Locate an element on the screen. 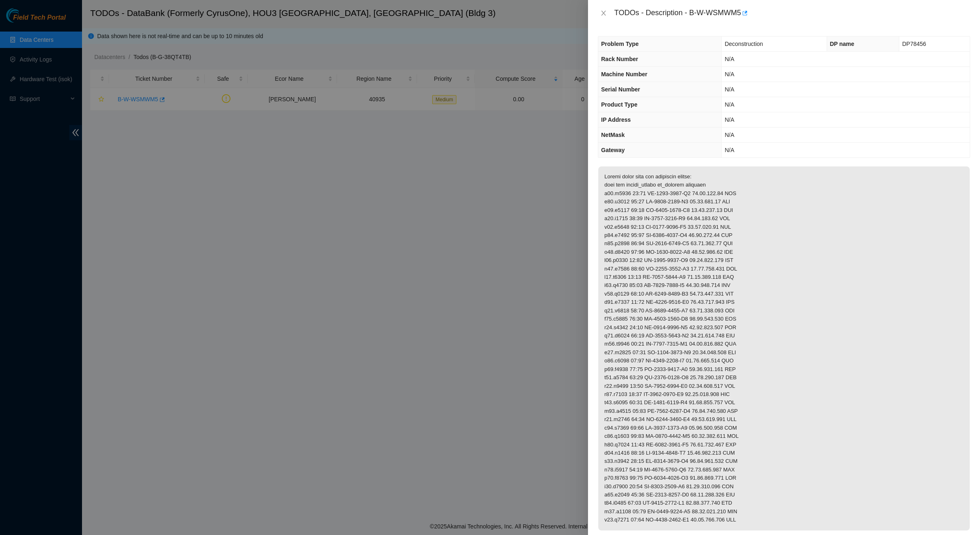  span: close is located at coordinates (603, 13).